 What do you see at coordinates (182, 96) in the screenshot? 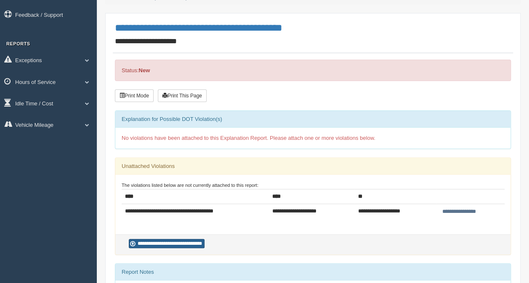
I see `button: Print This Page` at bounding box center [182, 96].